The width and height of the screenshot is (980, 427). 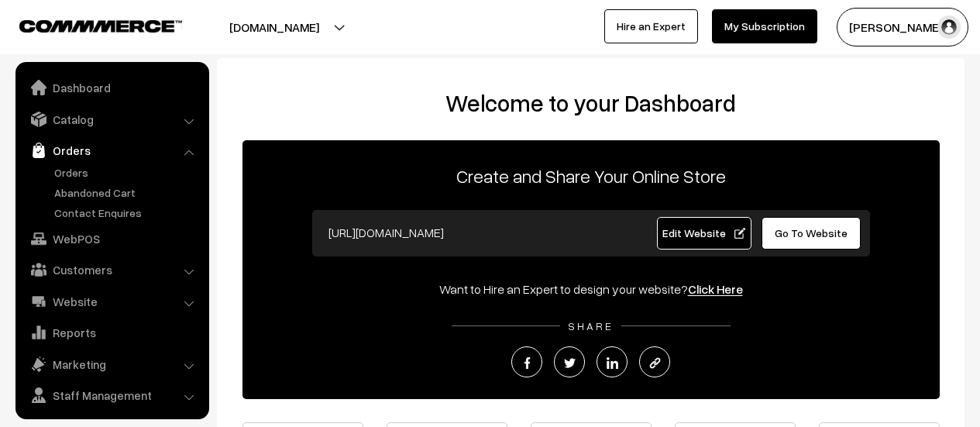 I want to click on span: Go To Website, so click(x=811, y=232).